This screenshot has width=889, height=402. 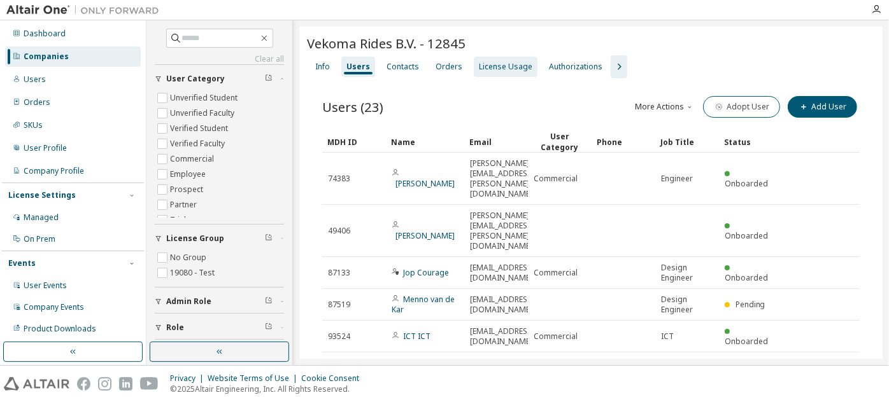 What do you see at coordinates (219, 79) in the screenshot?
I see `button: User Category` at bounding box center [219, 79].